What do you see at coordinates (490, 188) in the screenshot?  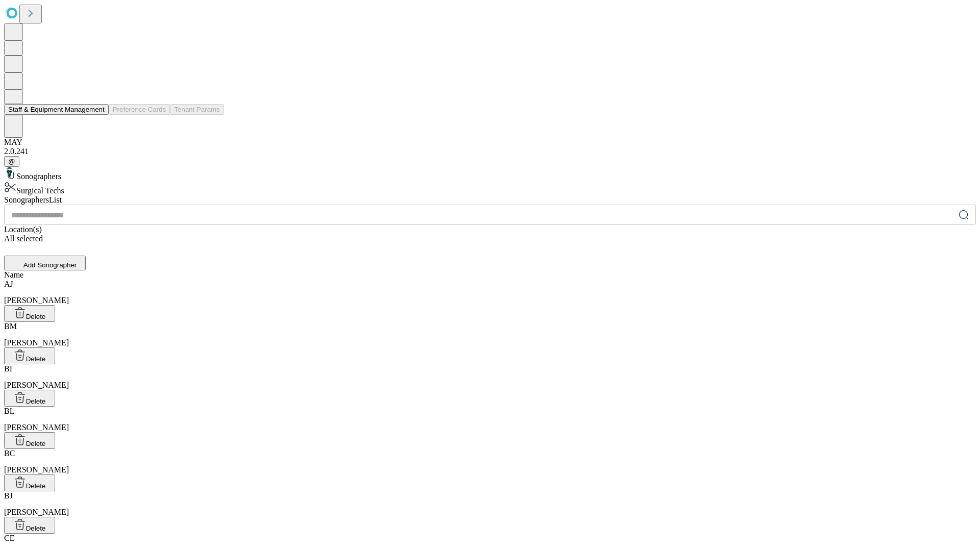 I see `div: Surgical Techs` at bounding box center [490, 188].